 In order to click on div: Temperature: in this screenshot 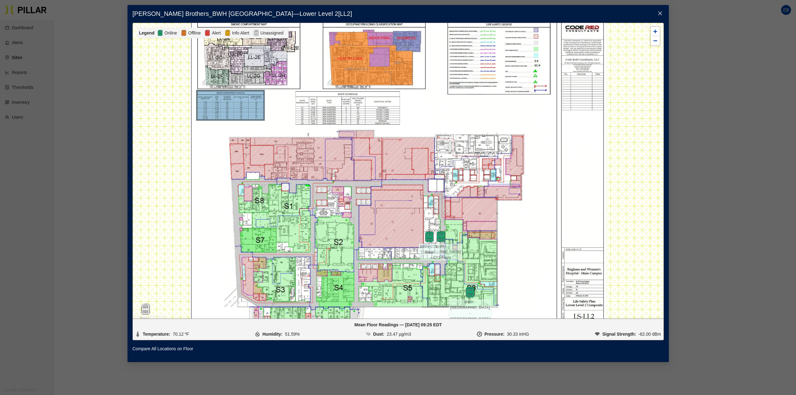, I will do `click(156, 334)`.